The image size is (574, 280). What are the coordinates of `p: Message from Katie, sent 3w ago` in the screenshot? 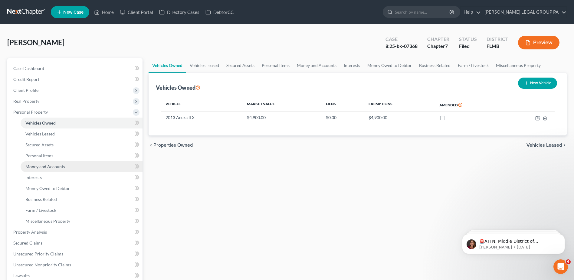 It's located at (65, 26).